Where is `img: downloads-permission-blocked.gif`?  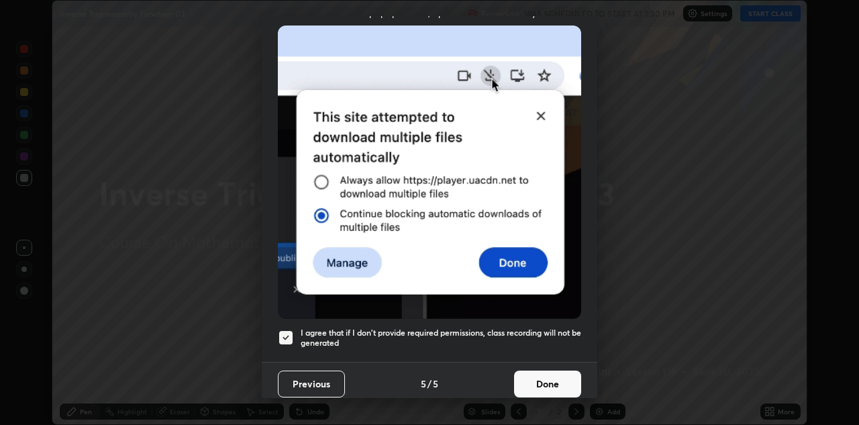
img: downloads-permission-blocked.gif is located at coordinates (430, 172).